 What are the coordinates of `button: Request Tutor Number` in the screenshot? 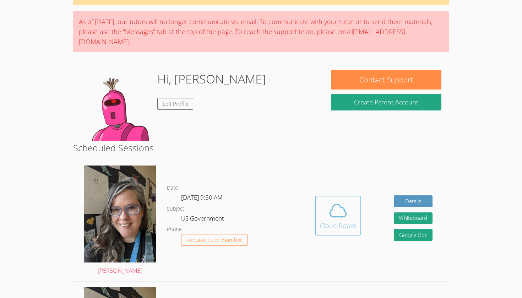 It's located at (214, 240).